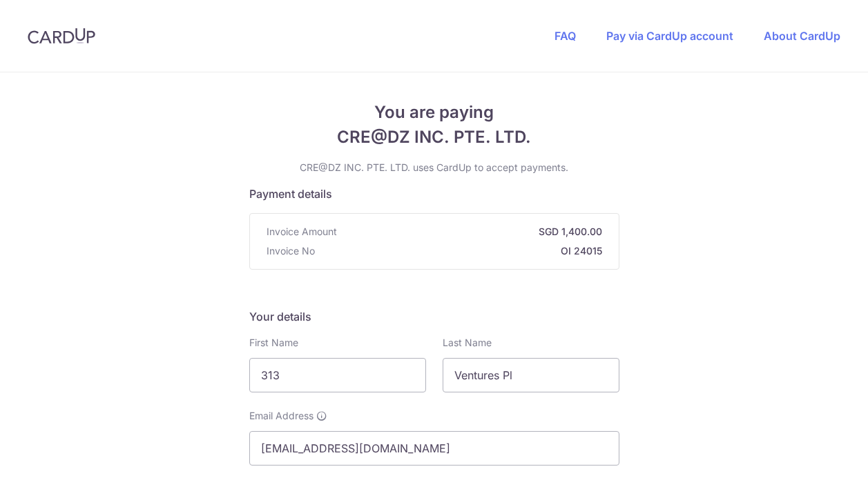  What do you see at coordinates (338, 375) in the screenshot?
I see `input: First name` at bounding box center [338, 375].